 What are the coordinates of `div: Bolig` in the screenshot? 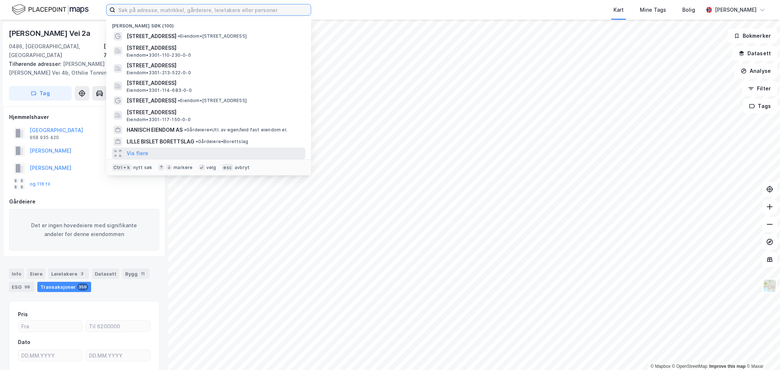 It's located at (688, 10).